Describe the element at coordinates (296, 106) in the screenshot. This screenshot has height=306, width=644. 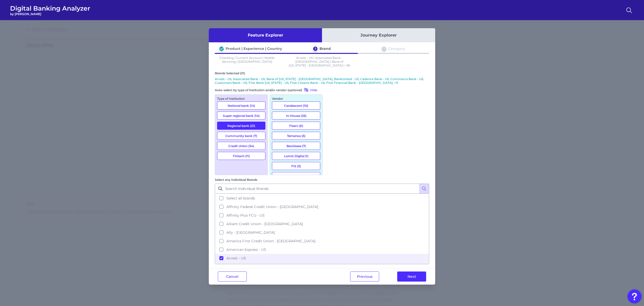
I see `button: Candescent (10)` at that location.